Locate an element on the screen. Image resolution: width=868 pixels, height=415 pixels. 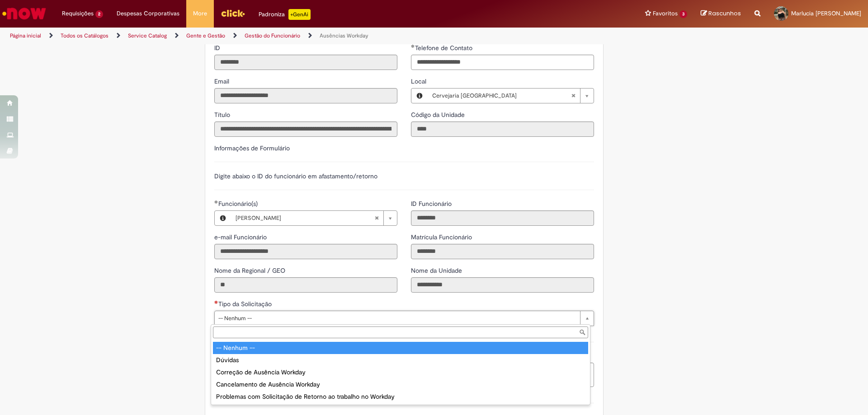
div: Dúvidas is located at coordinates (401, 360).